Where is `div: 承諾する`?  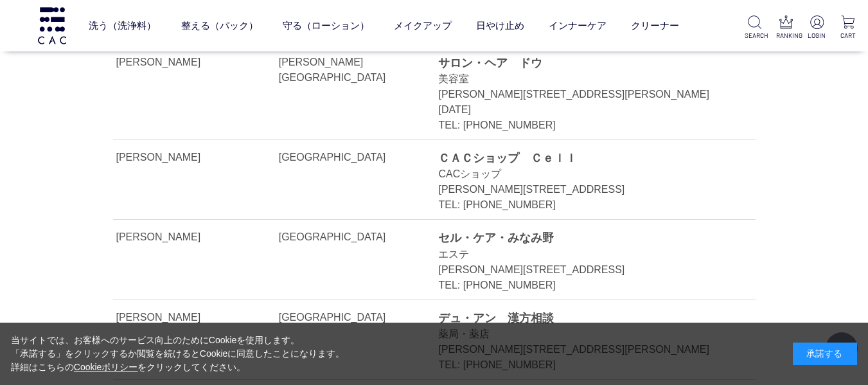 div: 承諾する is located at coordinates (825, 354).